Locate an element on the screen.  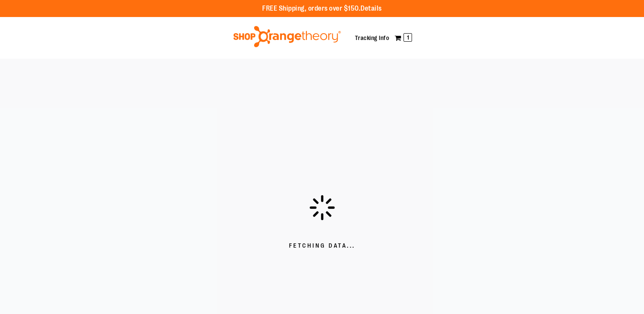
a: Tracking Info is located at coordinates (372, 38).